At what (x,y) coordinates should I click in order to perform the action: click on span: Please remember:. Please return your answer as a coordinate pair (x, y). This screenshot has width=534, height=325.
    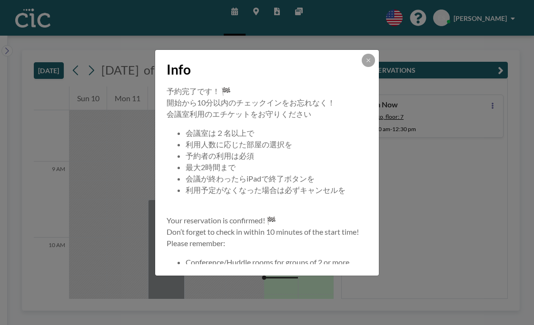
    Looking at the image, I should click on (196, 243).